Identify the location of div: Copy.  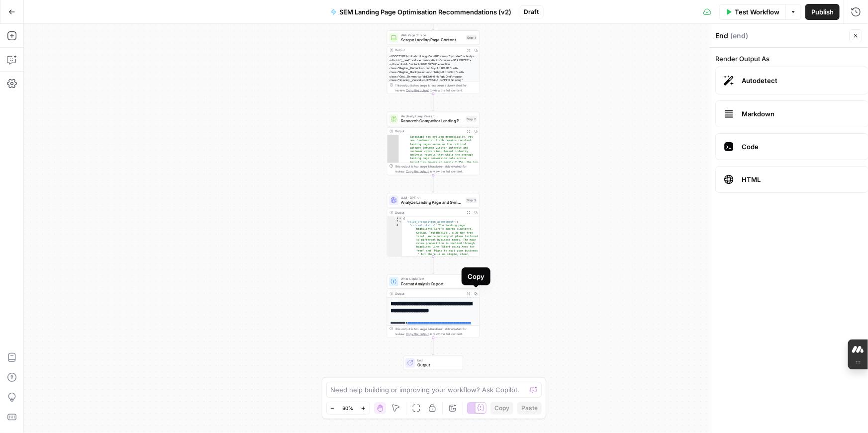
(476, 276).